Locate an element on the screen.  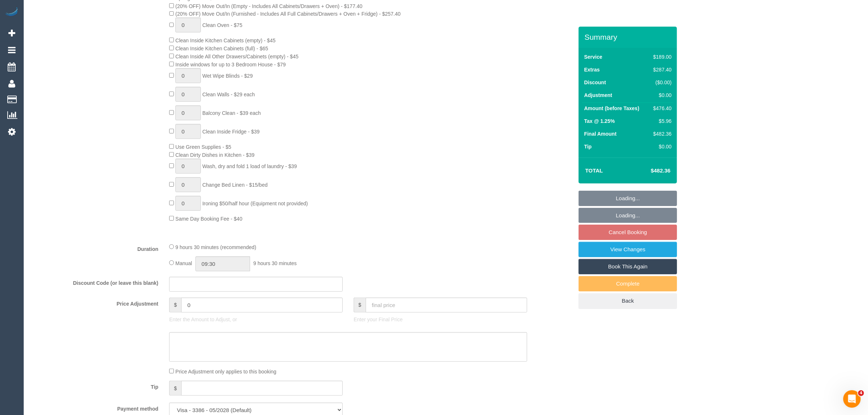
span: Inside windows for up to 3 Bedroom House - $79 is located at coordinates (230, 65).